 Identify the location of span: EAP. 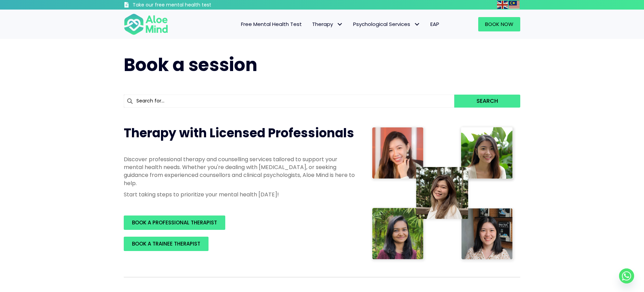
(435, 24).